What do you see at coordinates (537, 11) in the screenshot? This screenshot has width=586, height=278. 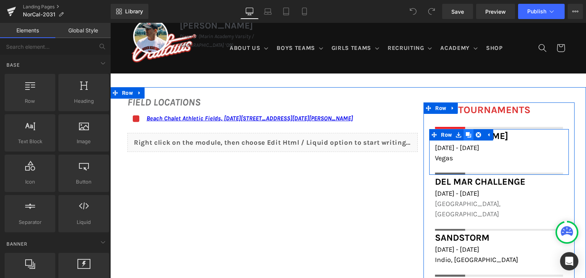 I see `span: Publish` at bounding box center [537, 11].